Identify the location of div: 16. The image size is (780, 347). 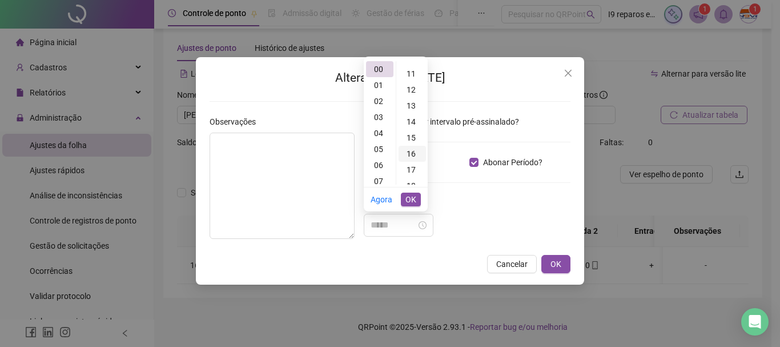
(412, 154).